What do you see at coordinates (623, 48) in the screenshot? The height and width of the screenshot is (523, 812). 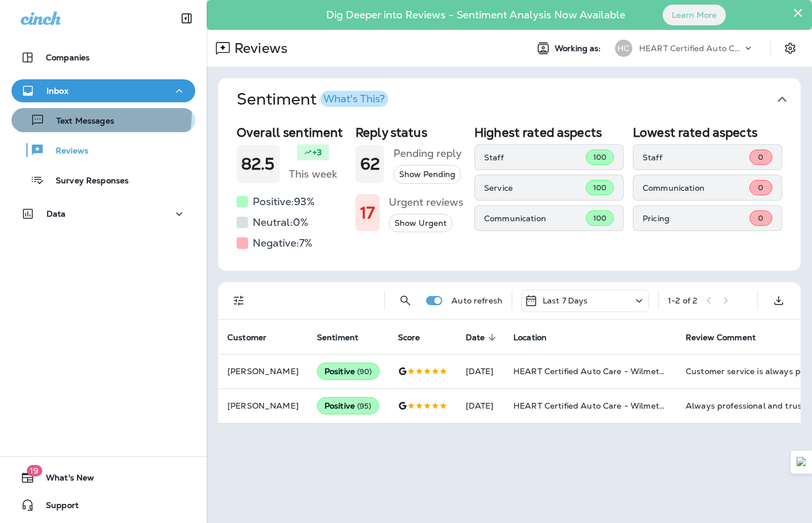 I see `div: HC` at bounding box center [623, 48].